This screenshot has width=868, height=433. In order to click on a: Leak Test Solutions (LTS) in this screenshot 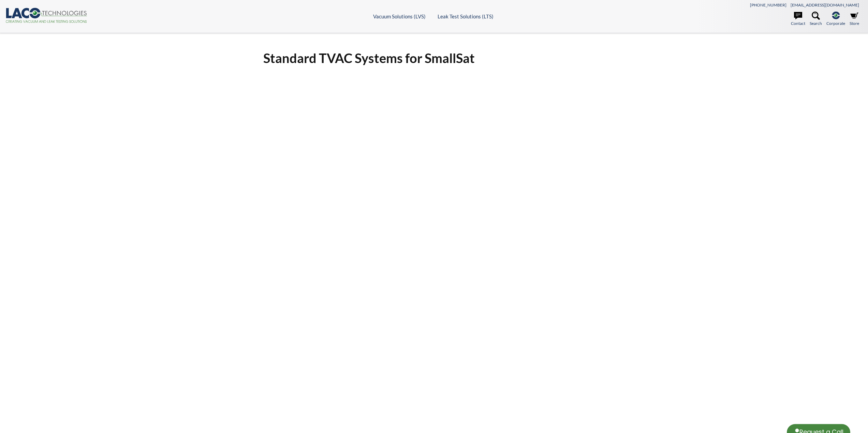, I will do `click(465, 17)`.